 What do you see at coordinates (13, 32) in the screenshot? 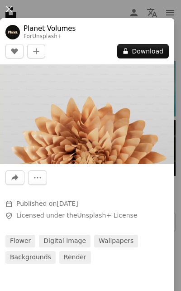
I see `a: Go to Planet Volumes's profile` at bounding box center [13, 32].